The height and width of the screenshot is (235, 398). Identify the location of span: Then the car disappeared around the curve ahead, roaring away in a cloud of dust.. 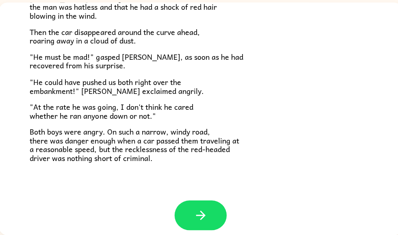
(115, 37).